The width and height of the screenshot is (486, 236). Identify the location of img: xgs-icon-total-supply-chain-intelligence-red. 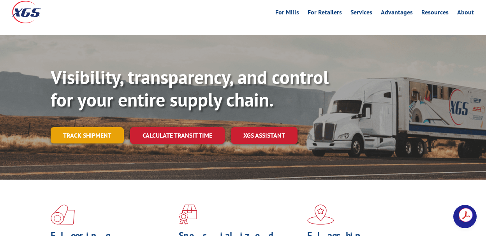
(63, 215).